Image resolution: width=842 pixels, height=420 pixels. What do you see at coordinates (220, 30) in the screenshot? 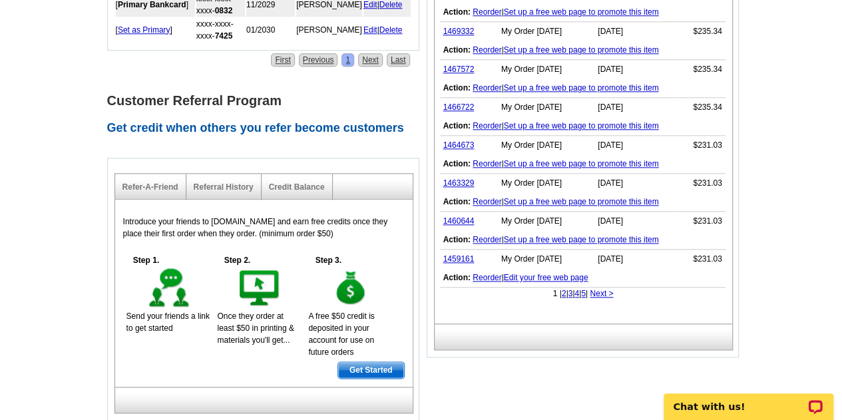
I see `td: xxxx-xxxx-xxxx-` at bounding box center [220, 30].